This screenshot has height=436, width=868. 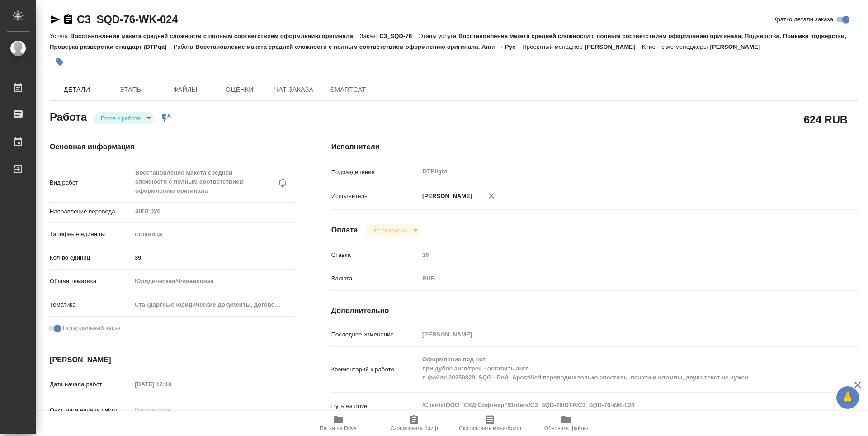 What do you see at coordinates (676, 46) in the screenshot?
I see `p: Клиентские менеджеры` at bounding box center [676, 46].